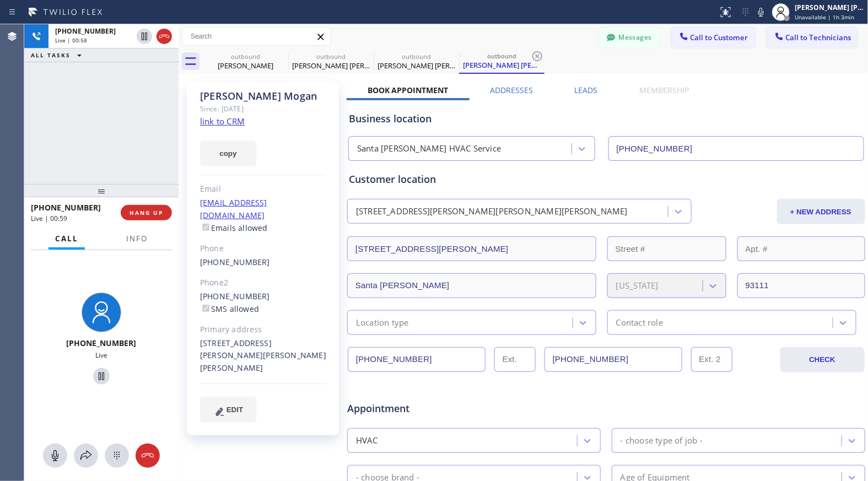 This screenshot has width=868, height=481. I want to click on input: Emails allowed, so click(205, 227).